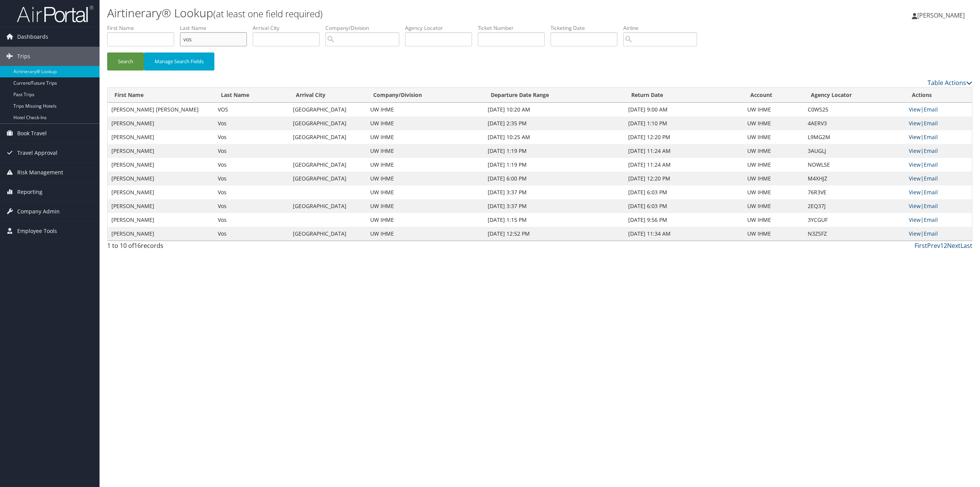 This screenshot has height=487, width=980. I want to click on span: Reporting, so click(30, 192).